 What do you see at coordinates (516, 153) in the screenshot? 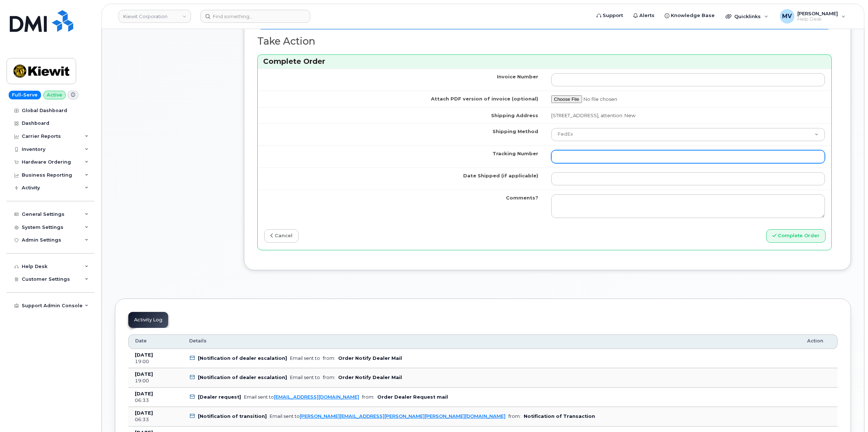
I see `label: Tracking Number` at bounding box center [516, 153].